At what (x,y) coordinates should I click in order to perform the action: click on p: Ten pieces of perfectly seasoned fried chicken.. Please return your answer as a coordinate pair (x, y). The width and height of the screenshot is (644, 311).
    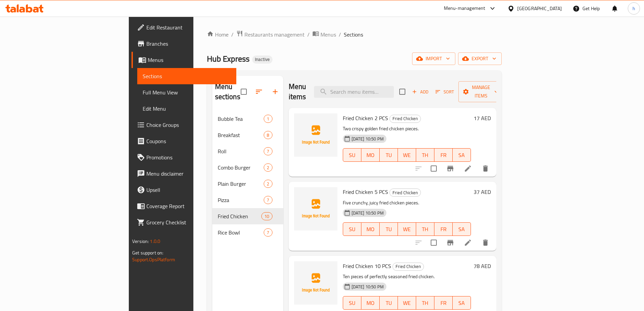
    Looking at the image, I should click on (407, 277).